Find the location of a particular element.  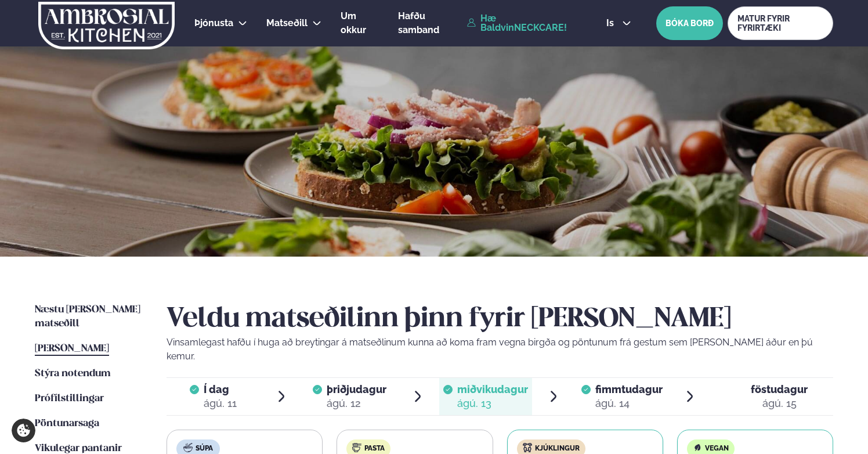

span: Hafðu samband is located at coordinates (418, 23).